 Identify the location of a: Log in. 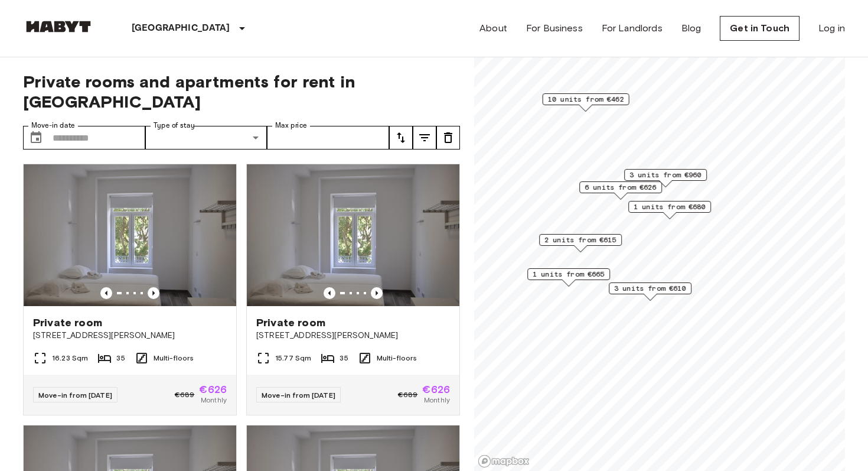
(831, 29).